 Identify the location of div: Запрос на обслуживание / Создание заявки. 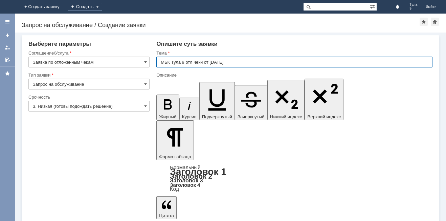
(221, 25).